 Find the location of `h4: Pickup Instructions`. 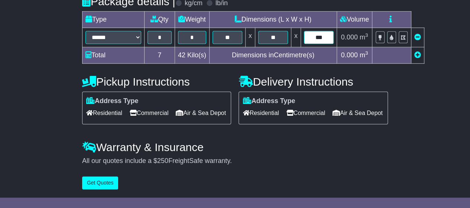

h4: Pickup Instructions is located at coordinates (157, 81).